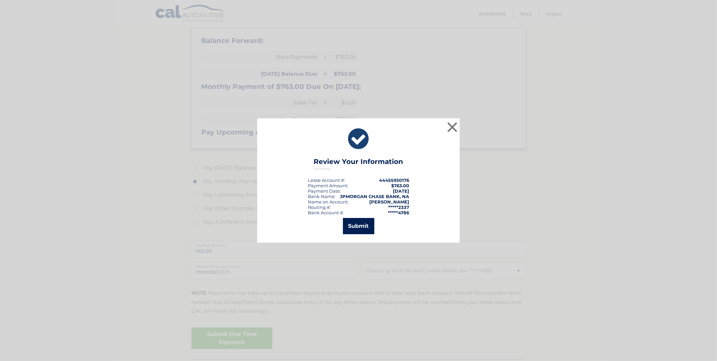 The height and width of the screenshot is (361, 717). Describe the element at coordinates (359, 226) in the screenshot. I see `button: Submit` at that location.